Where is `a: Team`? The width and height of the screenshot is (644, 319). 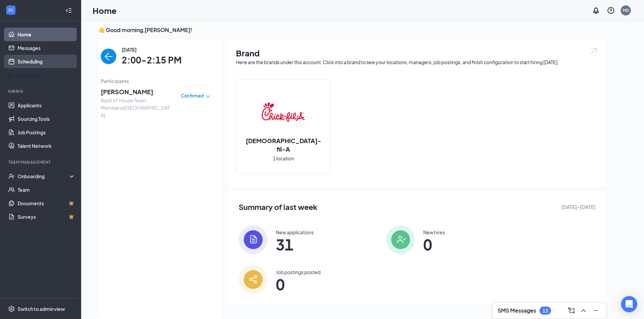 a: Team is located at coordinates (46, 190).